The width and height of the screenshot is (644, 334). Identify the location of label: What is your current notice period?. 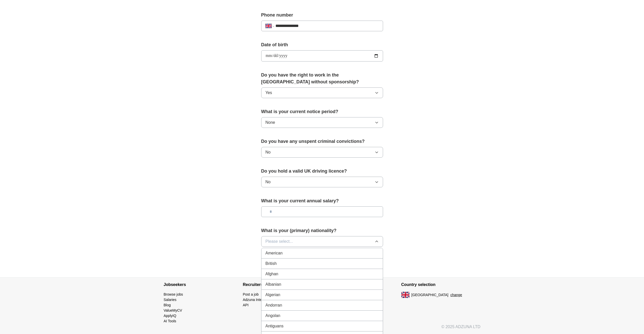
(322, 112).